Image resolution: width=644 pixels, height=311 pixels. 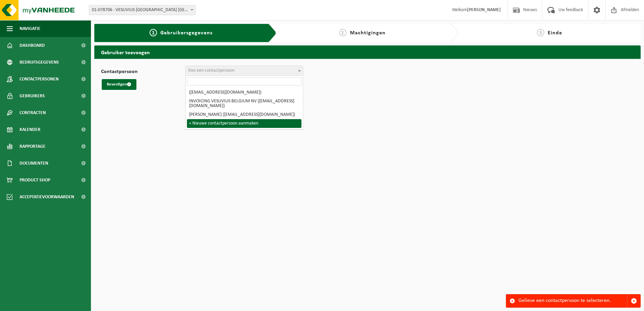 I want to click on span: 1, so click(x=153, y=33).